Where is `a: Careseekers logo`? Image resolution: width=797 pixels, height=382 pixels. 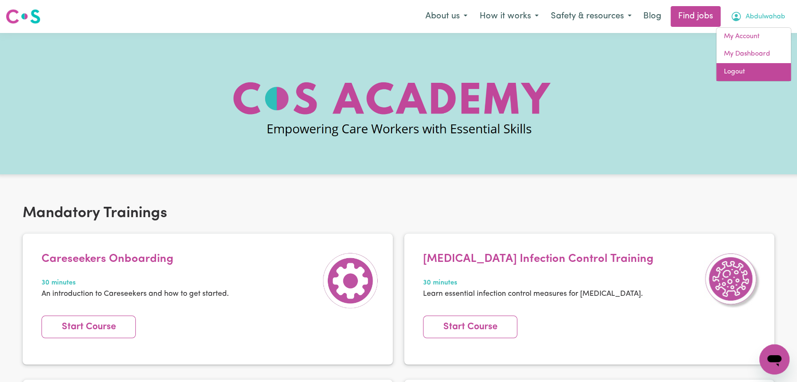
a: Careseekers logo is located at coordinates (23, 17).